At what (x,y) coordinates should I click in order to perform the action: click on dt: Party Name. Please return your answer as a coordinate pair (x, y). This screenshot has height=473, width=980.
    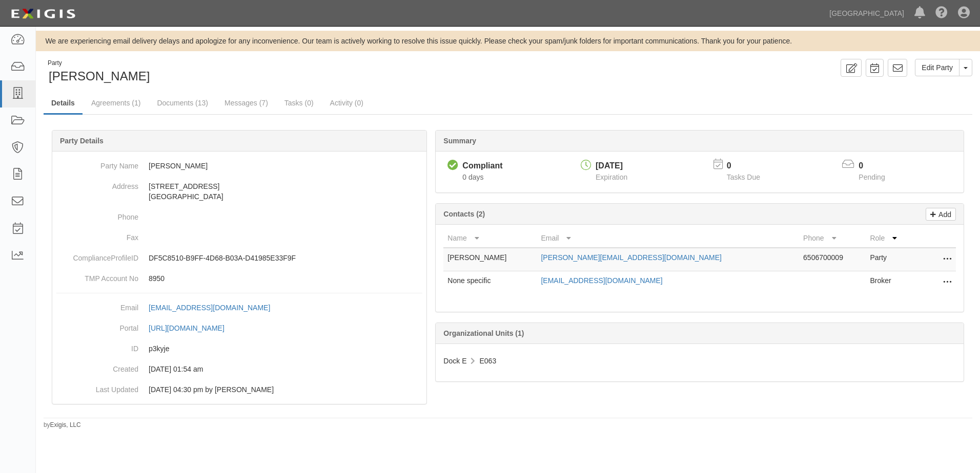
    Looking at the image, I should click on (97, 163).